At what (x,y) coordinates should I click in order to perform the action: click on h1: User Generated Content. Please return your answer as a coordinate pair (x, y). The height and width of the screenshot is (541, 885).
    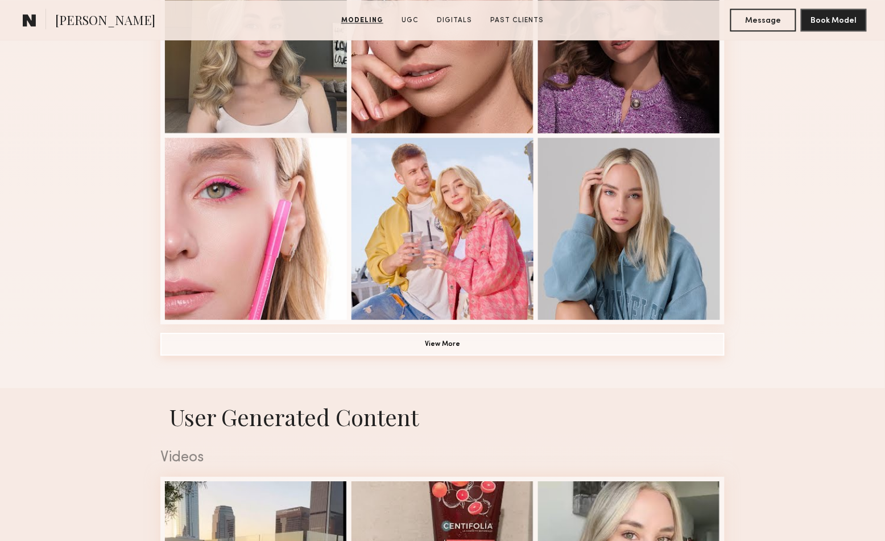
    Looking at the image, I should click on (443, 416).